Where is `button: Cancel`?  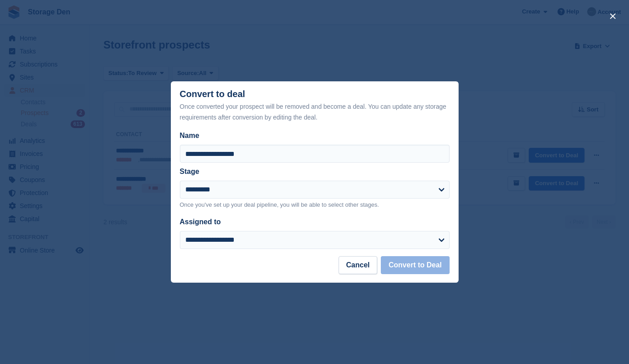 button: Cancel is located at coordinates (358, 265).